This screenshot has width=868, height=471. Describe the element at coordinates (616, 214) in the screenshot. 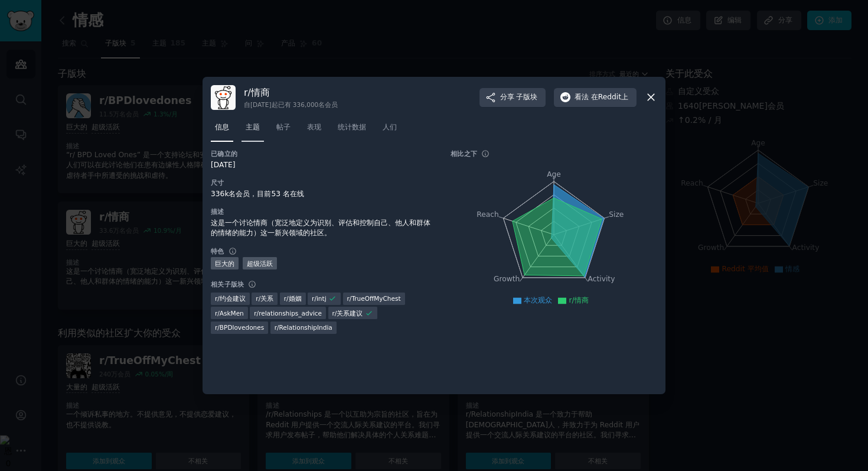

I see `tspan: Size` at that location.